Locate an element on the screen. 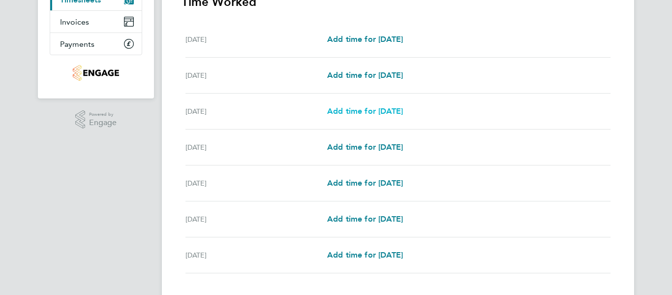 Image resolution: width=672 pixels, height=295 pixels. span: Payments is located at coordinates (77, 44).